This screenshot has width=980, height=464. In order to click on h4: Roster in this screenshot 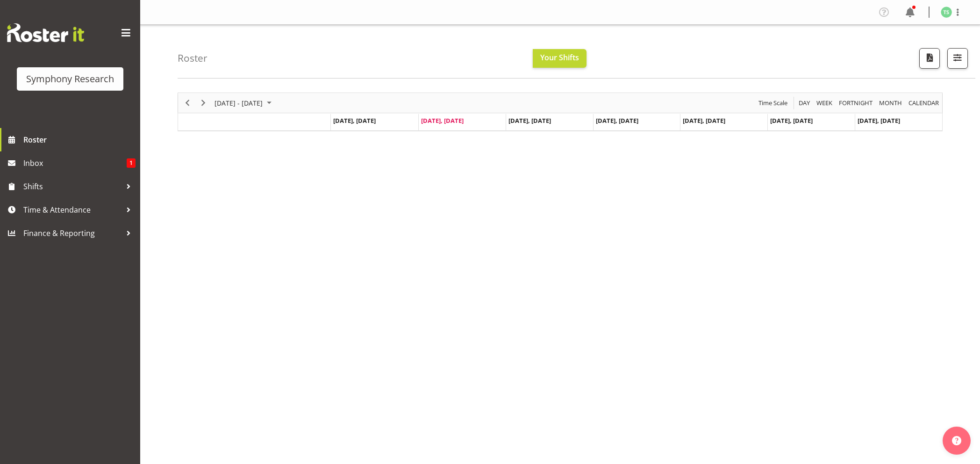, I will do `click(192, 58)`.